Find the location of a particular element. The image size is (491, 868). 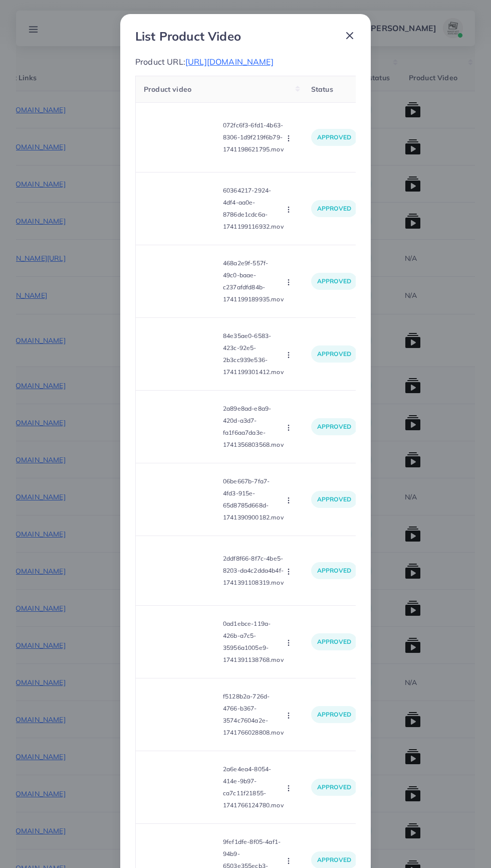

p: Product URL: is located at coordinates (246, 62).